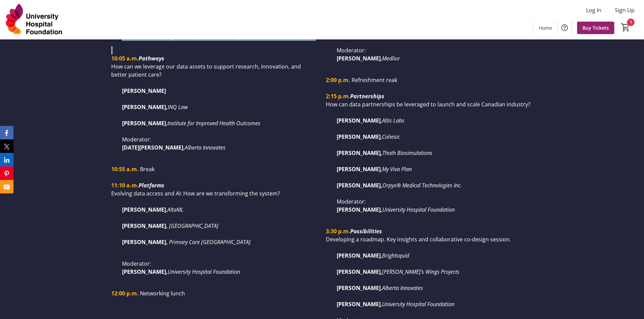  I want to click on strong: 2:00 p.m., so click(338, 80).